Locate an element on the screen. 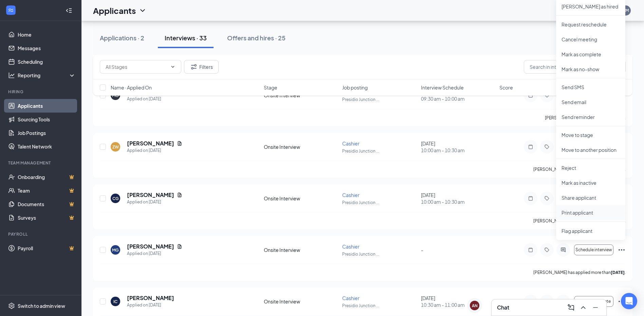 This screenshot has height=316, width=644. a: OnboardingCrown is located at coordinates (46, 177).